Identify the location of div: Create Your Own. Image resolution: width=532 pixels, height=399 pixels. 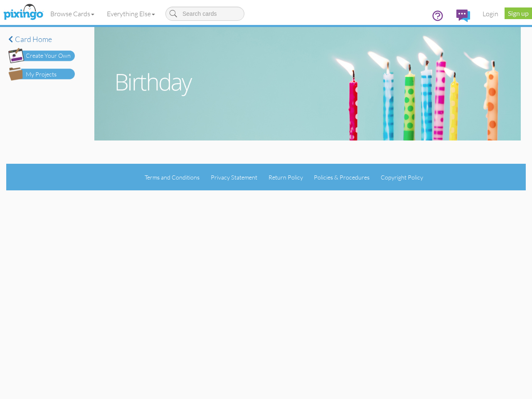
(49, 55).